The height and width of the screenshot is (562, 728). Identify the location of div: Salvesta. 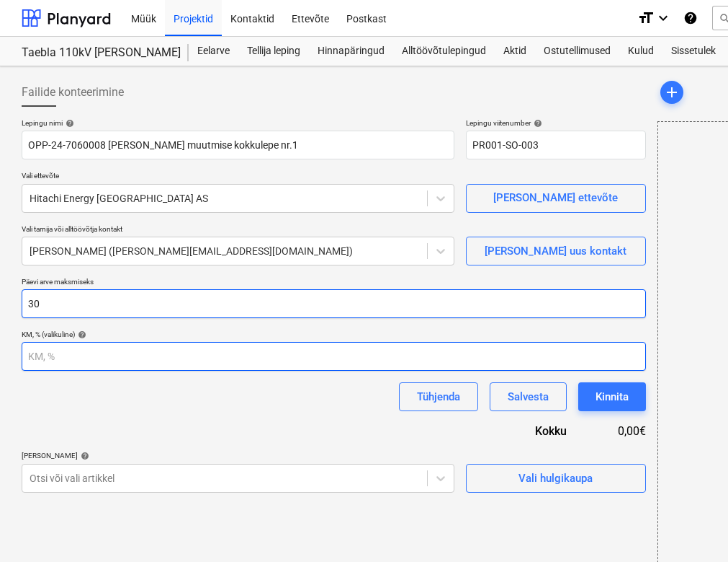
(528, 397).